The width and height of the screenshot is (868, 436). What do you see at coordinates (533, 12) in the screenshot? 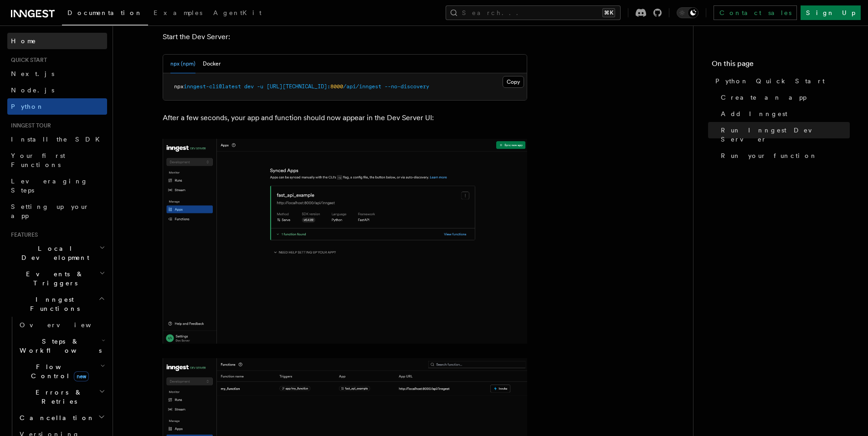
I see `button: Search...⌘K` at bounding box center [533, 12].